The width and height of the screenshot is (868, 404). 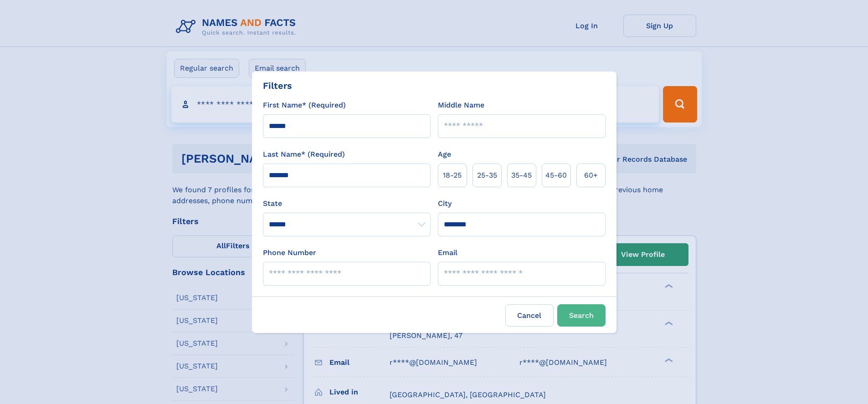 What do you see at coordinates (277, 86) in the screenshot?
I see `div: Filters` at bounding box center [277, 86].